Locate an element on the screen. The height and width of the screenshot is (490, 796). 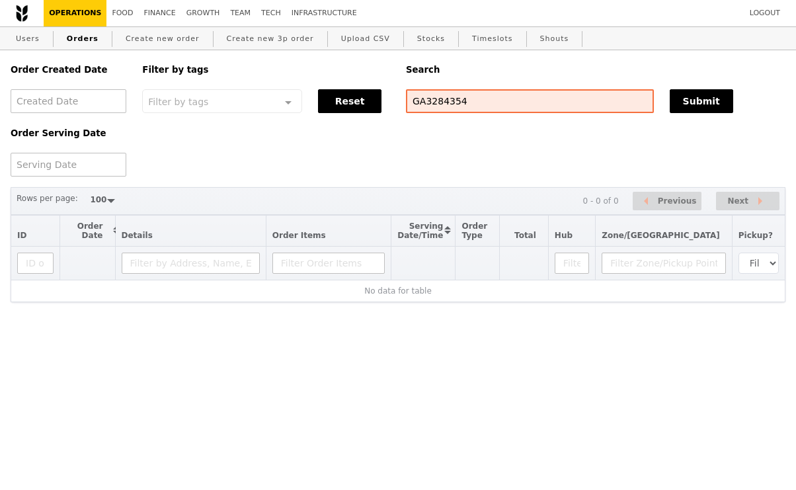
a: Timeslots is located at coordinates (492, 39).